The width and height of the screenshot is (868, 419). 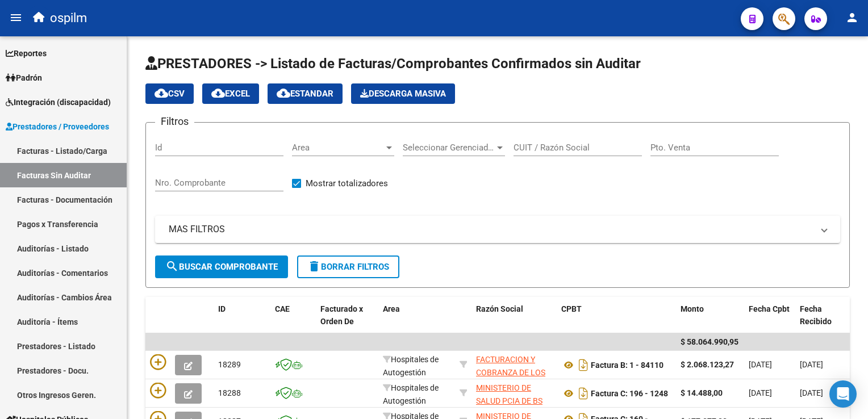 What do you see at coordinates (710, 342) in the screenshot?
I see `span: $ 58.064.990,95` at bounding box center [710, 342].